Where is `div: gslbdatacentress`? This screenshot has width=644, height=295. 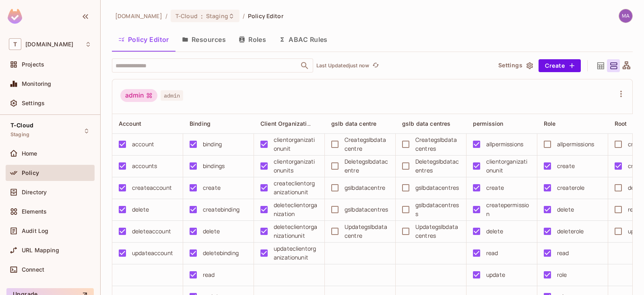
div: gslbdatacentress is located at coordinates (437, 210).